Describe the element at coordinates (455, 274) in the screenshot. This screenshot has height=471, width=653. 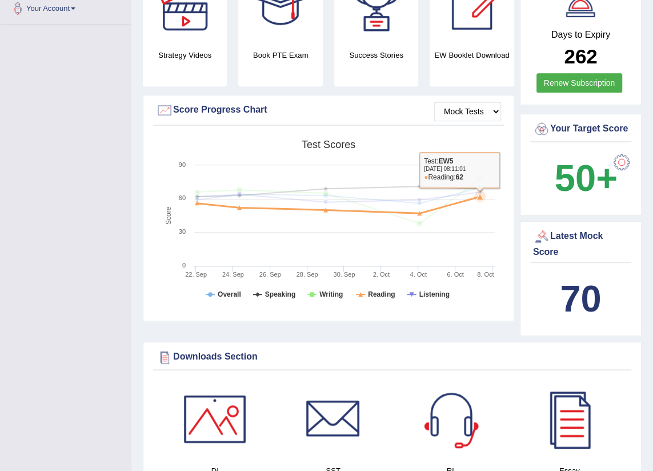
I see `tspan: 6. Oct` at that location.